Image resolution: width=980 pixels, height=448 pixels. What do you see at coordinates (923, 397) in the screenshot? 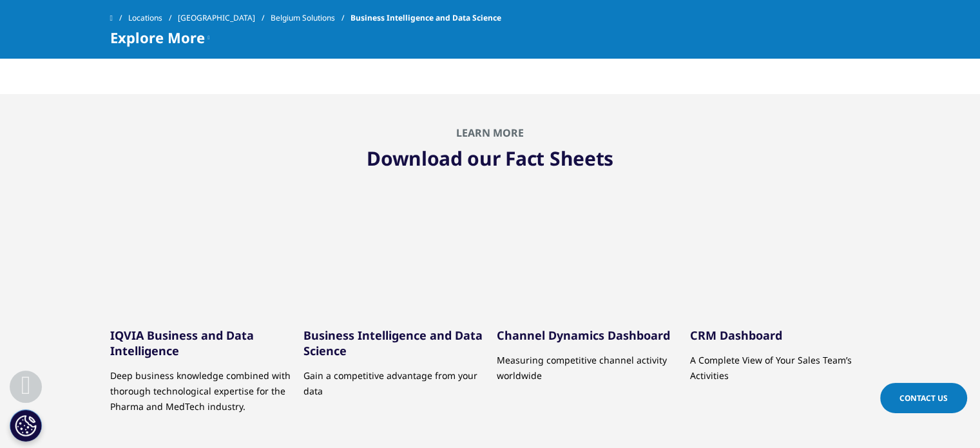
I see `span: Contact Us` at bounding box center [923, 397].